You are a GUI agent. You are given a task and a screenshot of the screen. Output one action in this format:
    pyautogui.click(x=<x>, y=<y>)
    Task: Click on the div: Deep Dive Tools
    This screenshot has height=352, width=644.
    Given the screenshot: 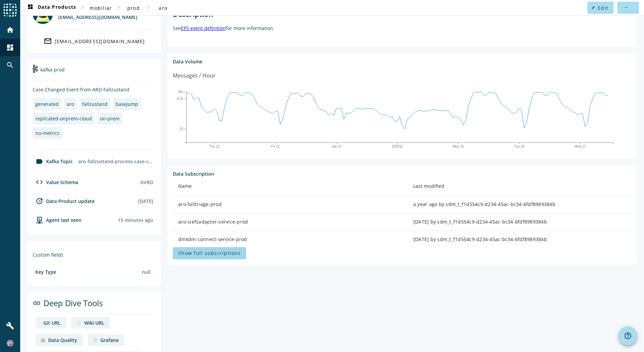 What is the action you would take?
    pyautogui.click(x=94, y=306)
    